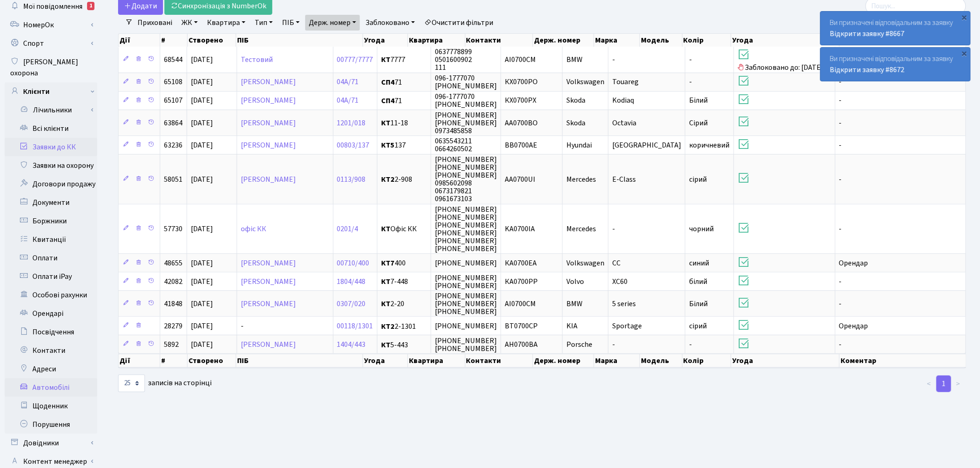 The height and width of the screenshot is (468, 980). Describe the element at coordinates (404, 145) in the screenshot. I see `span: 137` at that location.